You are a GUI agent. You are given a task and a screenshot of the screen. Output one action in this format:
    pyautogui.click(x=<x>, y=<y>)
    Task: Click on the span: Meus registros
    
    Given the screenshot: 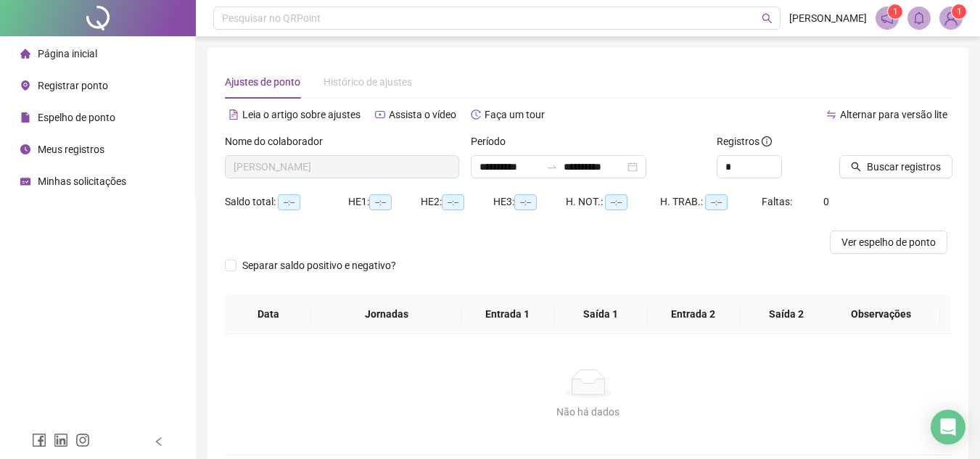 What is the action you would take?
    pyautogui.click(x=72, y=150)
    